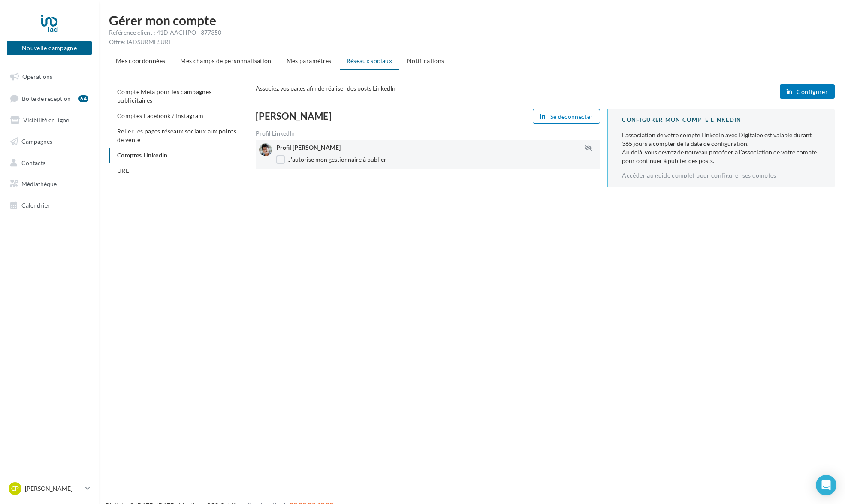 The width and height of the screenshot is (845, 504). Describe the element at coordinates (83, 98) in the screenshot. I see `div: 64` at that location.